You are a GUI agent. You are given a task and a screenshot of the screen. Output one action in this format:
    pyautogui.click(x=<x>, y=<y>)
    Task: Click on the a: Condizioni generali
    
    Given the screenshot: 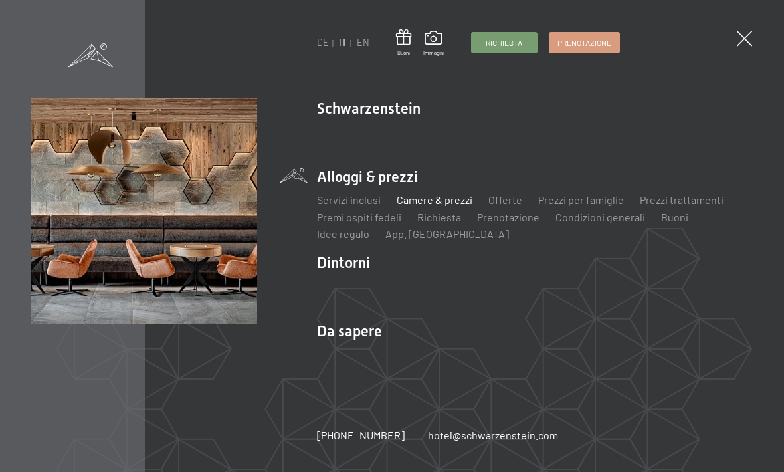 What is the action you would take?
    pyautogui.click(x=600, y=217)
    